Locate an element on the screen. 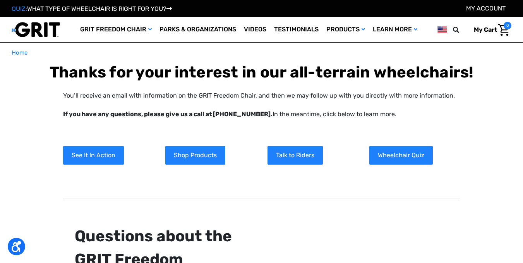  a: Parks & Organizations is located at coordinates (198, 29).